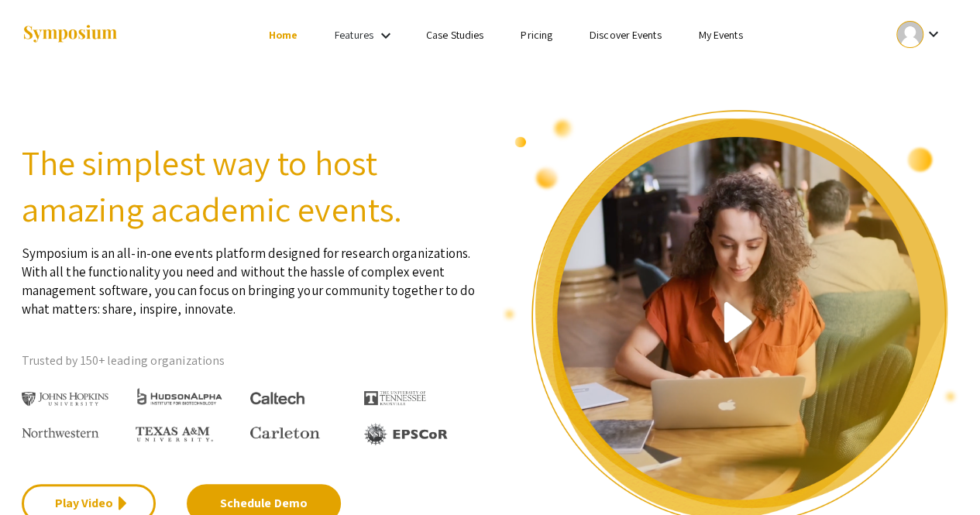 The height and width of the screenshot is (515, 980). I want to click on img: The University of Tennessee, so click(395, 398).